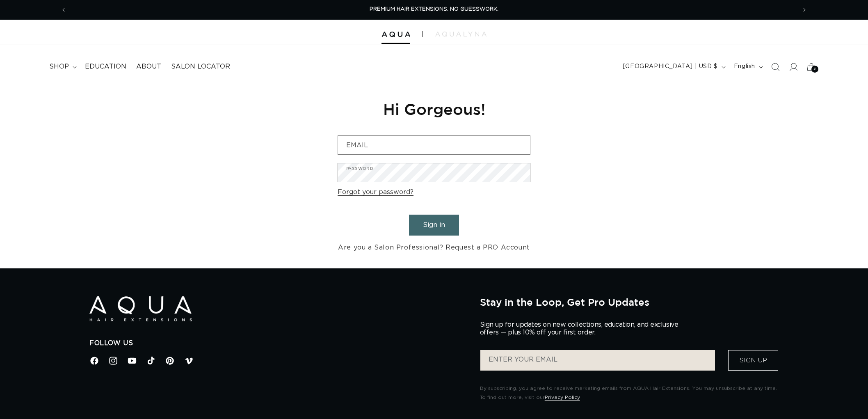 This screenshot has height=419, width=868. Describe the element at coordinates (815, 69) in the screenshot. I see `span: 3` at that location.